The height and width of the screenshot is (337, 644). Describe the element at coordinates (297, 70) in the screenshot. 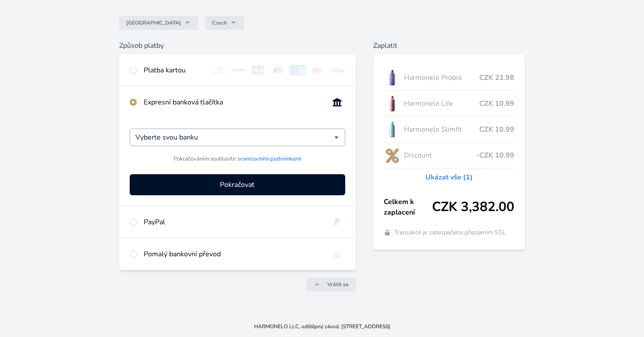

I see `img: amex.svg` at that location.